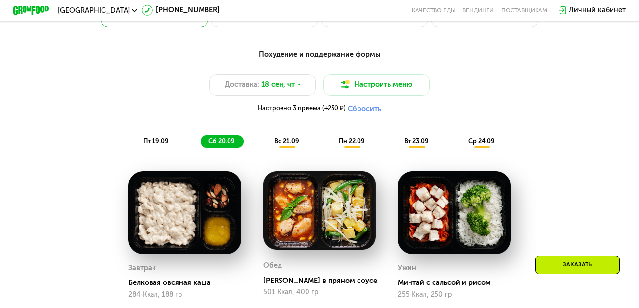 The image size is (639, 308). What do you see at coordinates (156, 141) in the screenshot?
I see `span: пт 19.09` at bounding box center [156, 141].